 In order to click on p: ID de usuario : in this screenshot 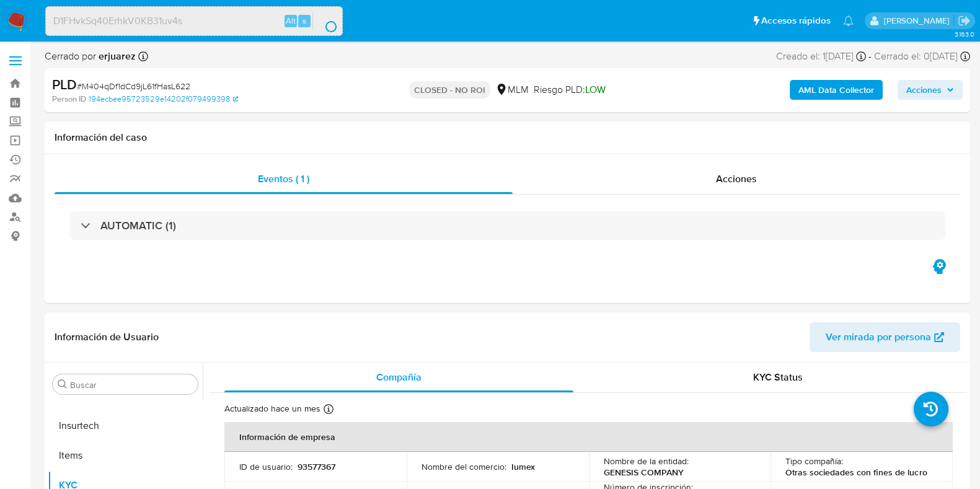, I will do `click(265, 467)`.